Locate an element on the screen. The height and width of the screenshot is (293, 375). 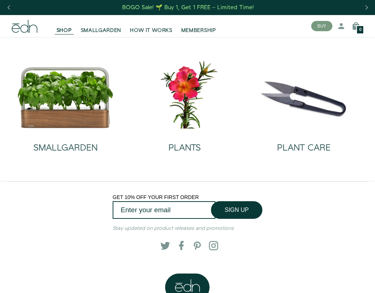
a: HOW IT WORKS is located at coordinates (151, 26).